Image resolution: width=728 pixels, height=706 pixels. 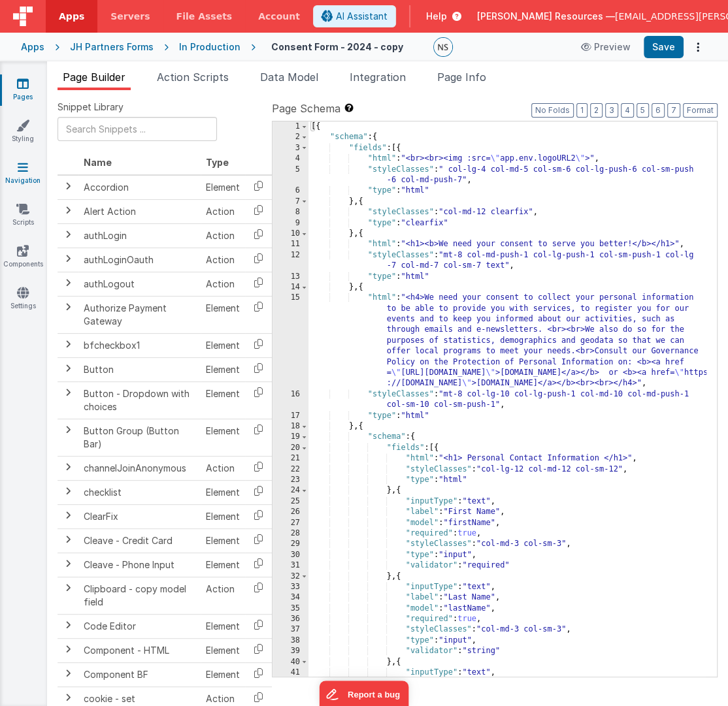 I want to click on td: ClearFix, so click(x=139, y=516).